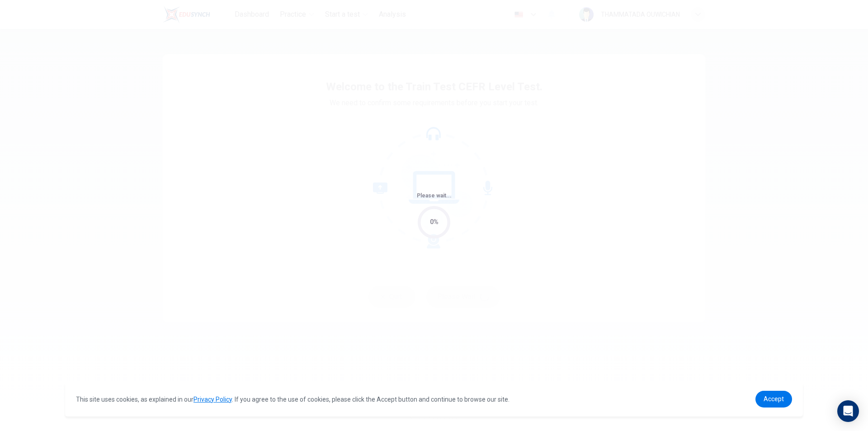  I want to click on div: 0%, so click(434, 222).